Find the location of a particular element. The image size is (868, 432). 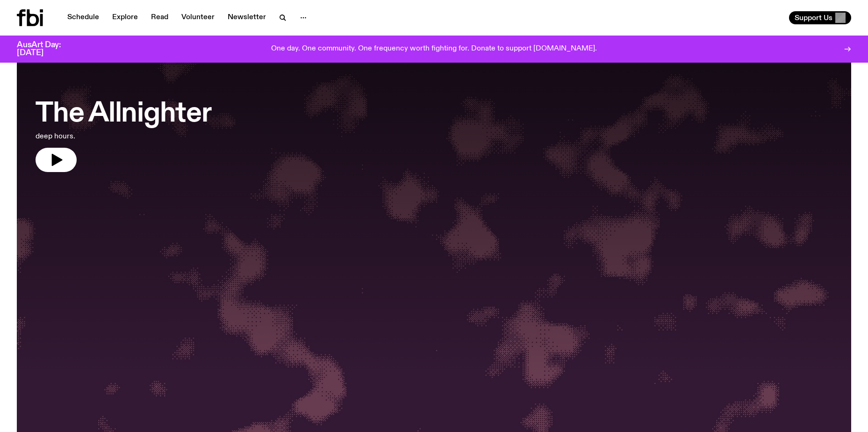

a: Explore is located at coordinates (125, 18).